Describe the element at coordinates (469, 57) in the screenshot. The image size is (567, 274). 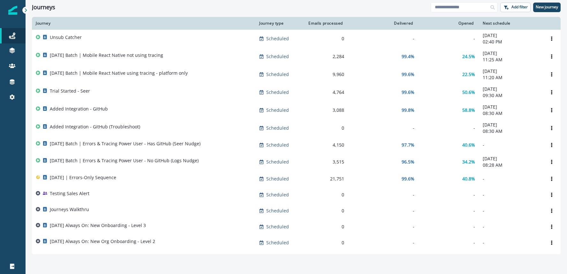
I see `p: 24.5%` at that location.